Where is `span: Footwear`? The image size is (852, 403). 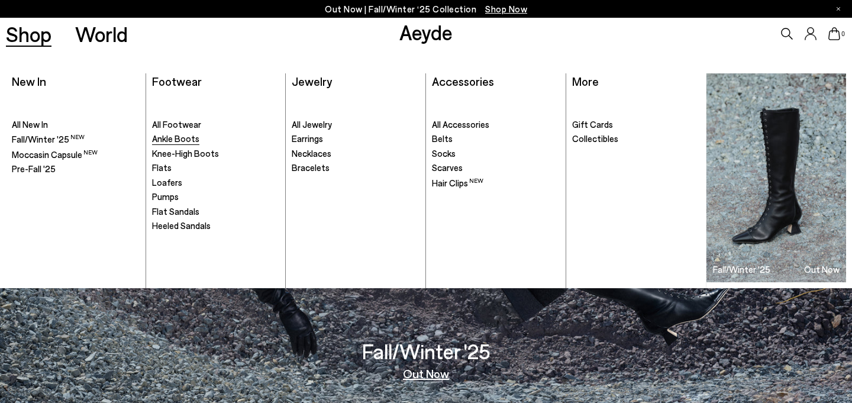
span: Footwear is located at coordinates (177, 81).